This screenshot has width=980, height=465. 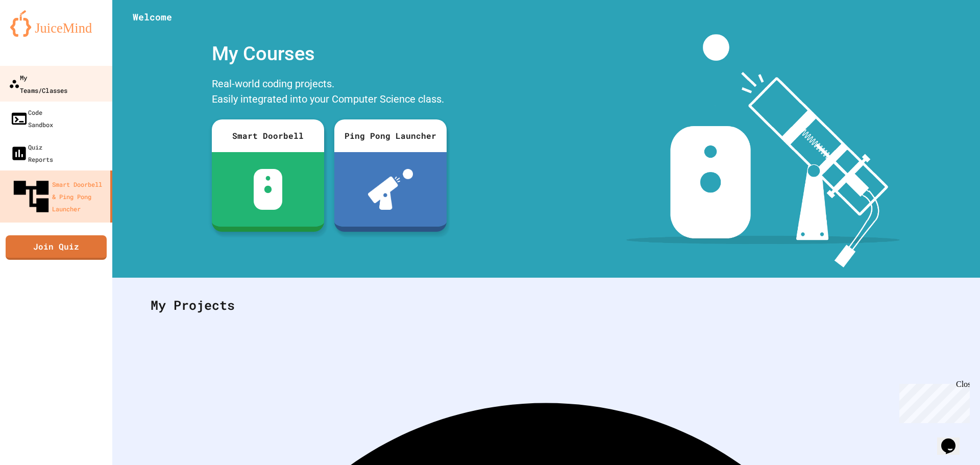 What do you see at coordinates (268, 189) in the screenshot?
I see `img: sdb-white.svg` at bounding box center [268, 189].